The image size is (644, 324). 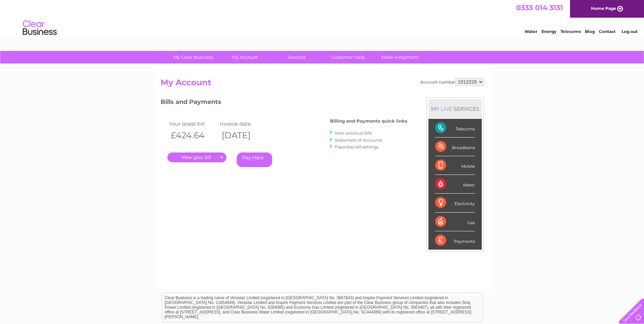 I want to click on td: Invoice date, so click(x=244, y=124).